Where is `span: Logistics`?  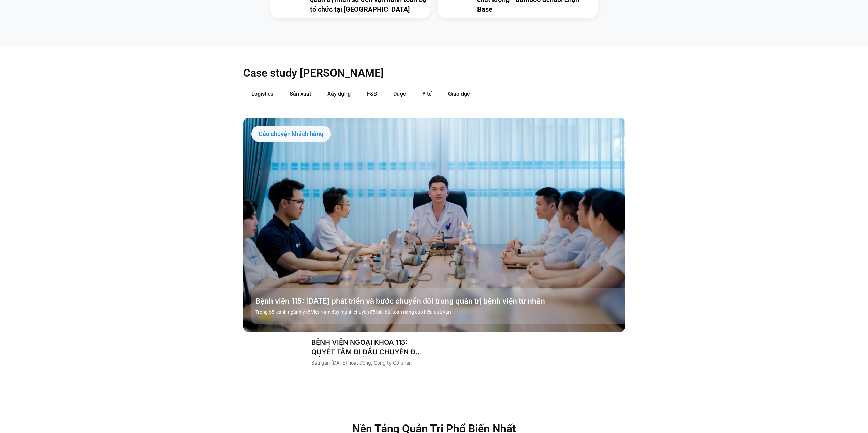
span: Logistics is located at coordinates (262, 94).